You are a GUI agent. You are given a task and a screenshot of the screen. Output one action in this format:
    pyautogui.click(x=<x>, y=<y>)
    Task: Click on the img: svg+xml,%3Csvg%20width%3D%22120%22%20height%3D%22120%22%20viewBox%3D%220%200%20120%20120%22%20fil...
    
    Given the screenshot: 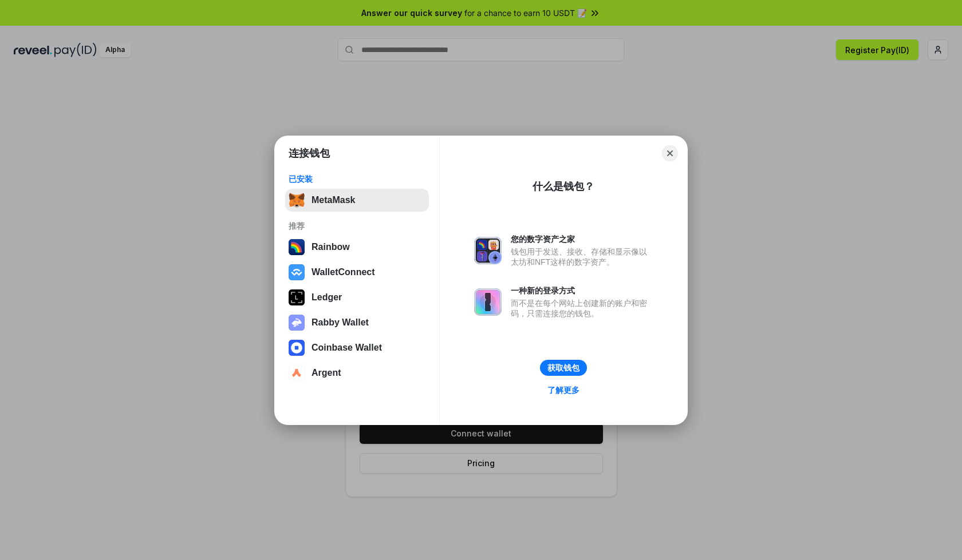 What is the action you would take?
    pyautogui.click(x=296, y=247)
    